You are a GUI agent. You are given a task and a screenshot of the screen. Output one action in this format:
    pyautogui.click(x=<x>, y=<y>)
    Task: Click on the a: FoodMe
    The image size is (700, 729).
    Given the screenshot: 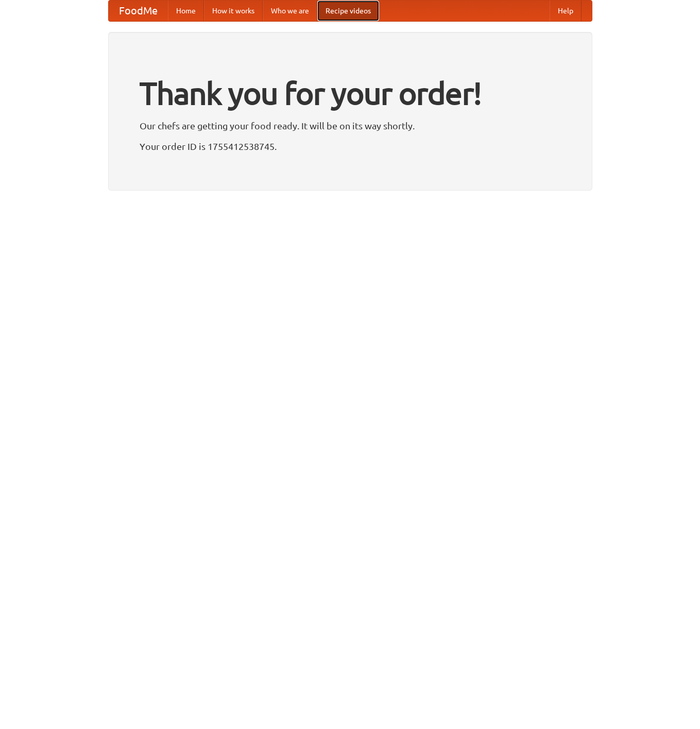 What is the action you would take?
    pyautogui.click(x=138, y=11)
    